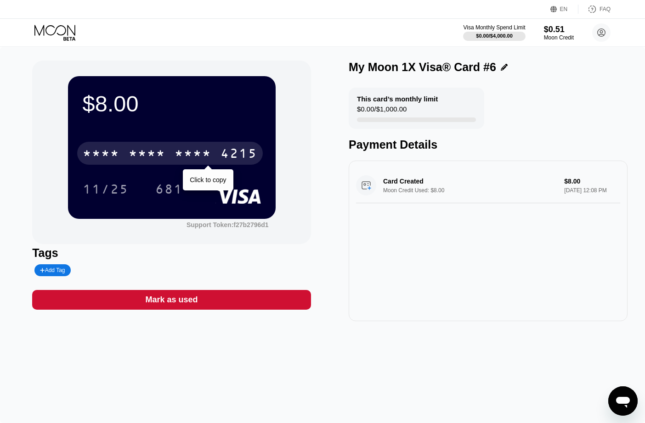 This screenshot has width=645, height=423. Describe the element at coordinates (397, 99) in the screenshot. I see `div: This card’s monthly limit` at that location.